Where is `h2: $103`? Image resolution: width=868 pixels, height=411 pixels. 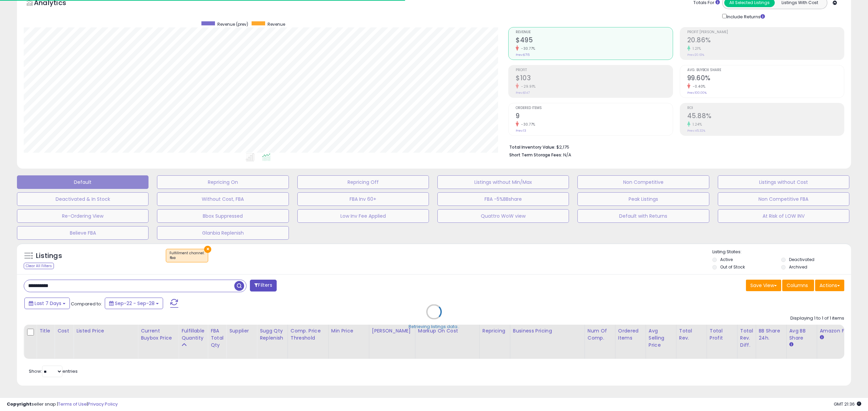
h2: $103 is located at coordinates (594, 79).